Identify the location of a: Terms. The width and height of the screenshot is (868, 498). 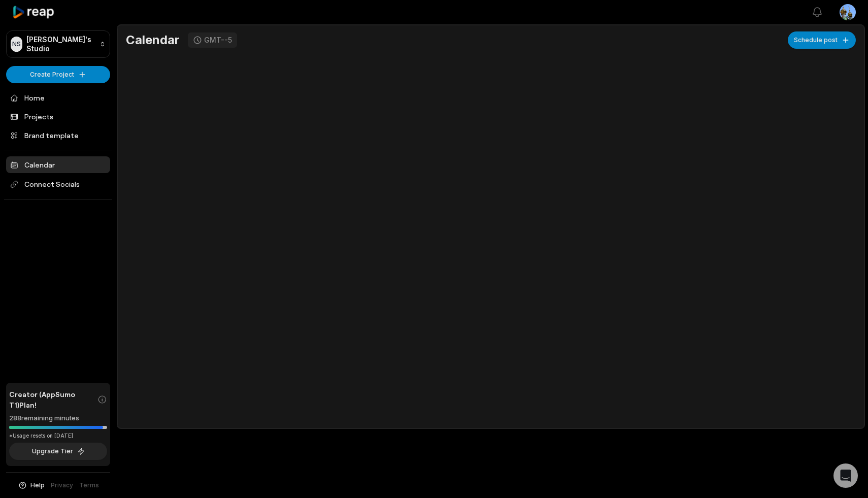
(89, 486).